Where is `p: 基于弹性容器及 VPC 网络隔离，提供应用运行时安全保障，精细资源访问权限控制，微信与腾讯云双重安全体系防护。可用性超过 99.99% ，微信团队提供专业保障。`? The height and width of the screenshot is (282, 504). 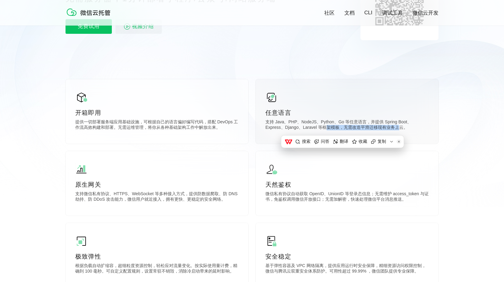
p: 基于弹性容器及 VPC 网络隔离，提供应用运行时安全保障，精细资源访问权限控制，微信与腾讯云双重安全体系防护。可用性超过 99.99% ，微信团队提供专业保障。 is located at coordinates (347, 269).